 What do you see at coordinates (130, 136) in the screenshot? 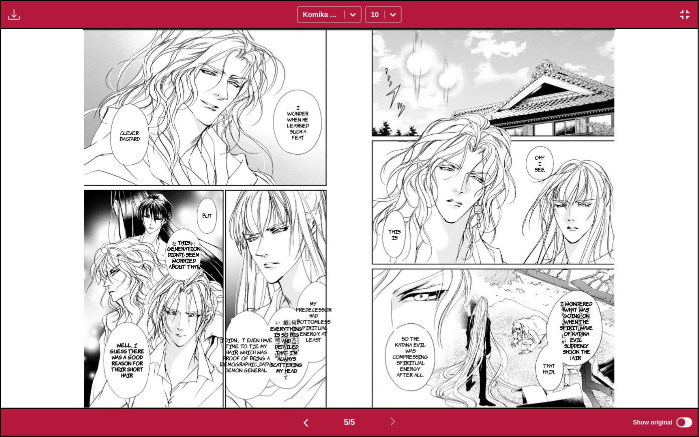
I see `p: Clever bastard` at bounding box center [130, 136].